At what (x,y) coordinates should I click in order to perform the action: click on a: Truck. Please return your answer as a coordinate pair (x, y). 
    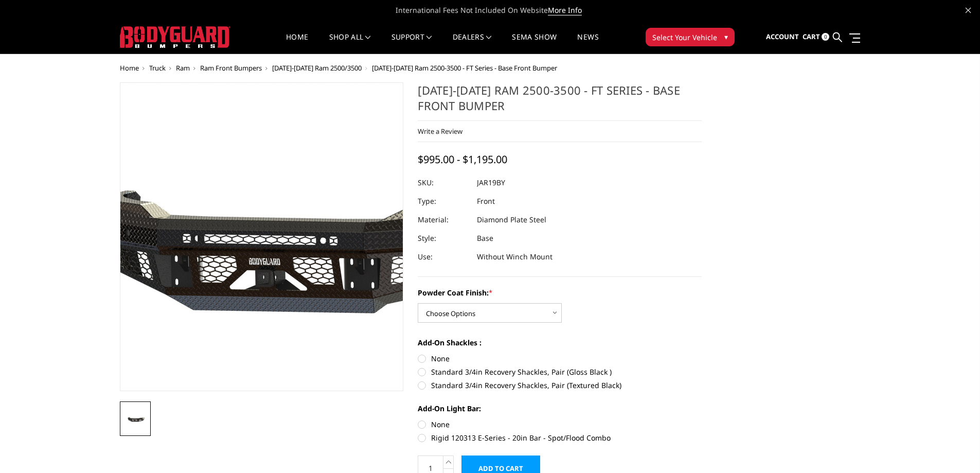
    Looking at the image, I should click on (157, 68).